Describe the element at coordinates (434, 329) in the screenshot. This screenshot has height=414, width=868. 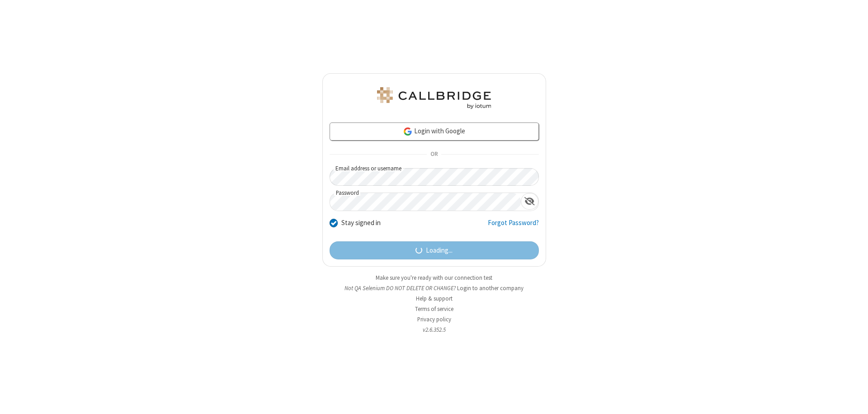
I see `li: v2.6.352.5` at that location.